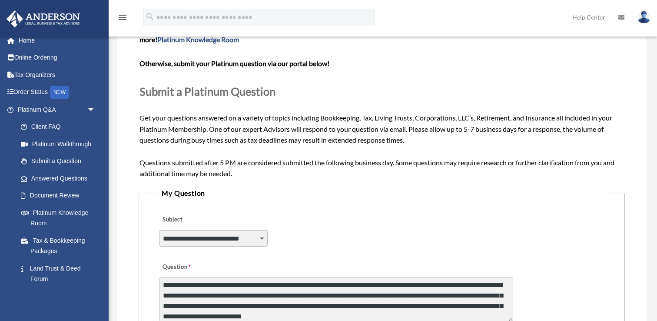 The image size is (657, 321). I want to click on a: Tax & Bookkeeping Packages, so click(60, 246).